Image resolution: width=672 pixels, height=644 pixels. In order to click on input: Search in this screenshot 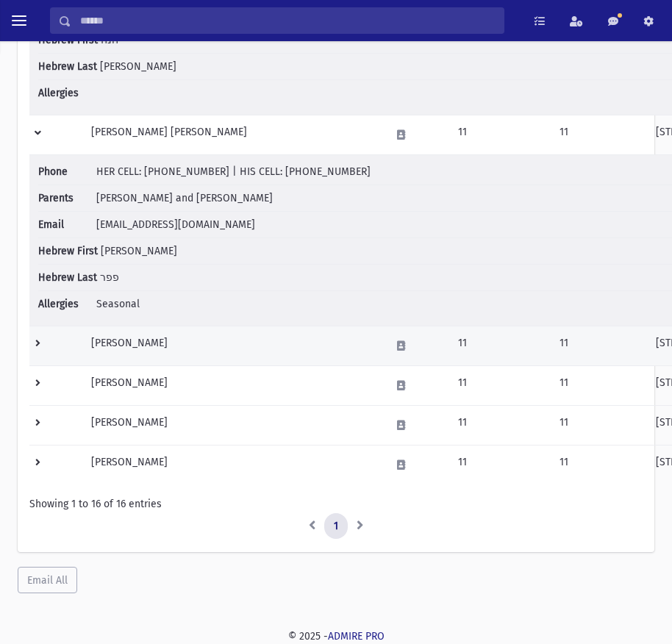, I will do `click(287, 20)`.